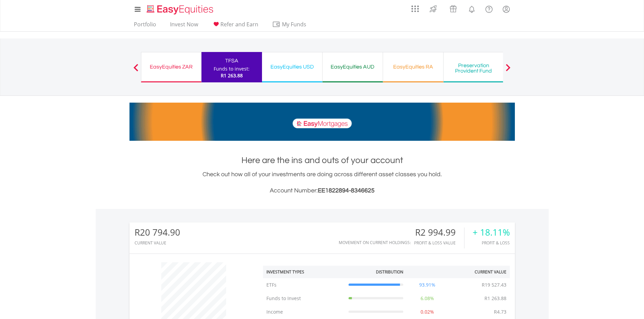 The height and width of the screenshot is (319, 644). What do you see at coordinates (474, 68) in the screenshot?
I see `div: Preservation Provident Fund` at bounding box center [474, 68].